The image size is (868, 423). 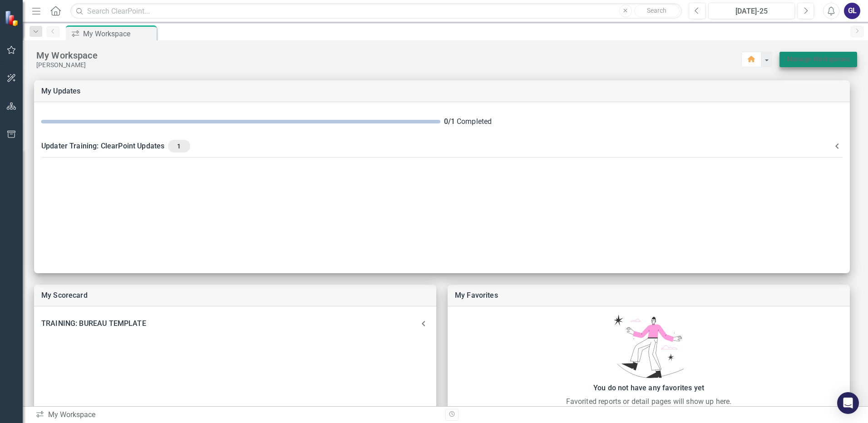 What do you see at coordinates (656, 11) in the screenshot?
I see `span: Search` at bounding box center [656, 11].